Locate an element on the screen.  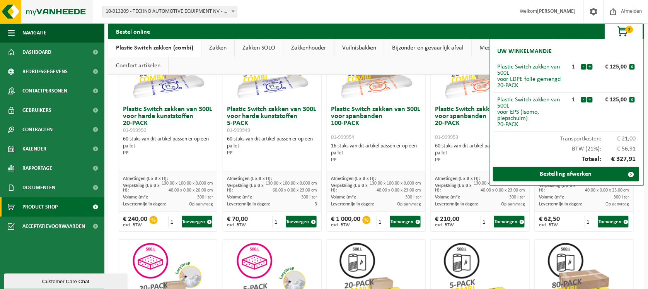
span: 60.00 x 0.00 x 23.00 cm is located at coordinates (295, 190).